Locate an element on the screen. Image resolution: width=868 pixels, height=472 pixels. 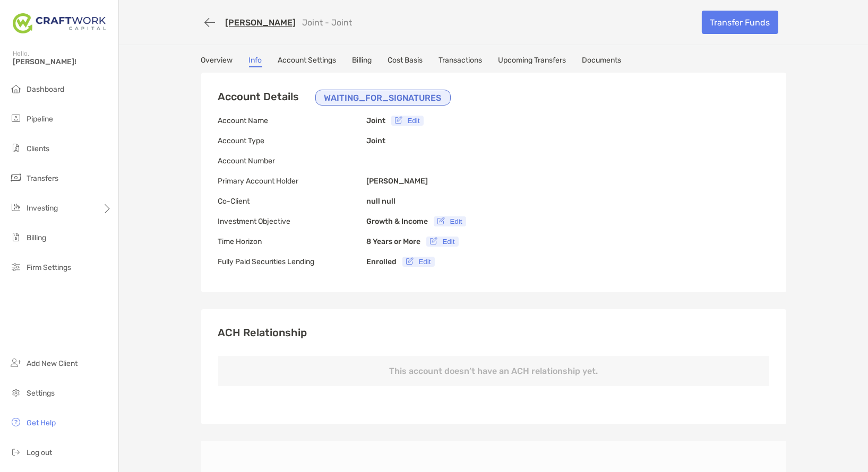
img: dashboard icon is located at coordinates (16, 89).